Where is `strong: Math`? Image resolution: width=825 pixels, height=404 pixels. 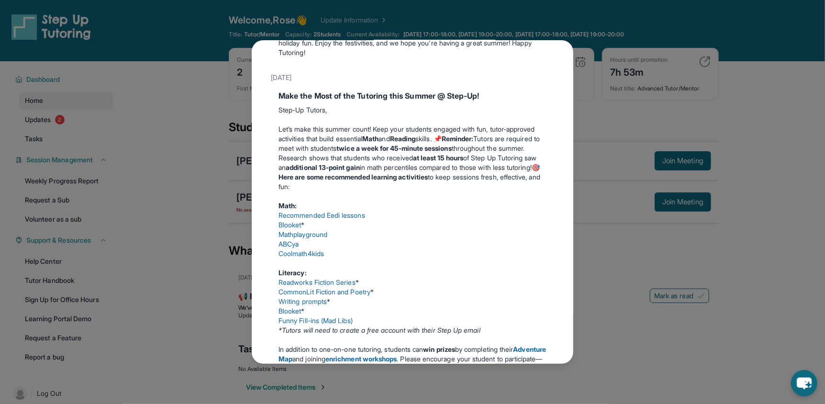 strong: Math is located at coordinates (370, 138).